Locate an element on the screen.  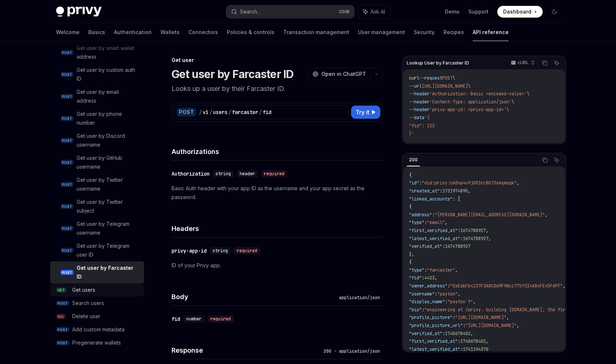
span: "0xE6bFb4137F3A8C069F98cc775f324A84FE45FdFF" is located at coordinates (506, 286).